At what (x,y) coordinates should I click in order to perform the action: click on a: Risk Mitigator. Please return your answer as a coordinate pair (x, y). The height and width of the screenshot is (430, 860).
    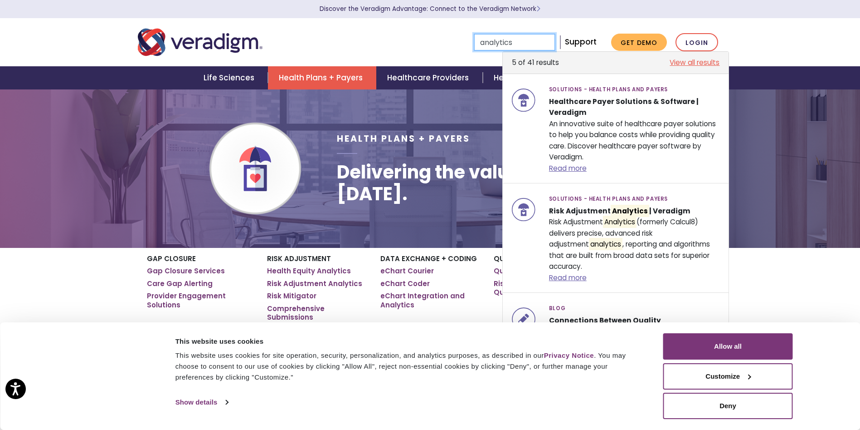
    Looking at the image, I should click on (292, 296).